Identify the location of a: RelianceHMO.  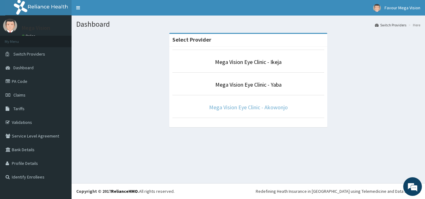
(124, 192).